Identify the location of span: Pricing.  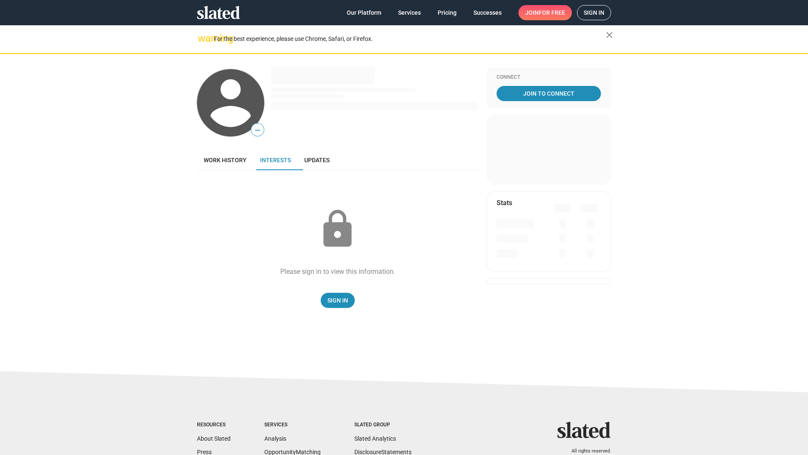
(447, 13).